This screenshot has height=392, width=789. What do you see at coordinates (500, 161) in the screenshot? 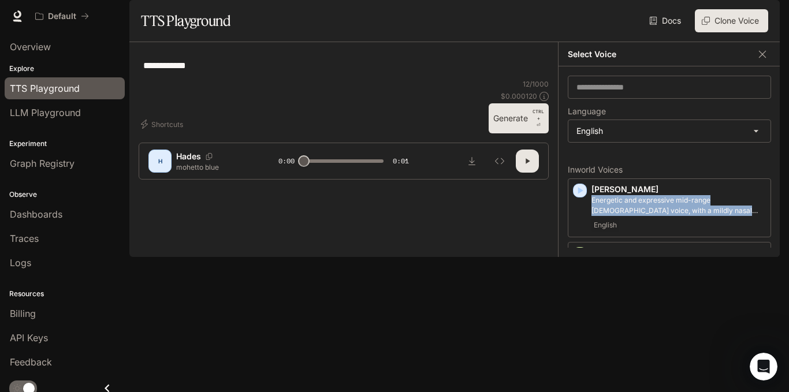
I see `button: Inspect` at bounding box center [500, 161].